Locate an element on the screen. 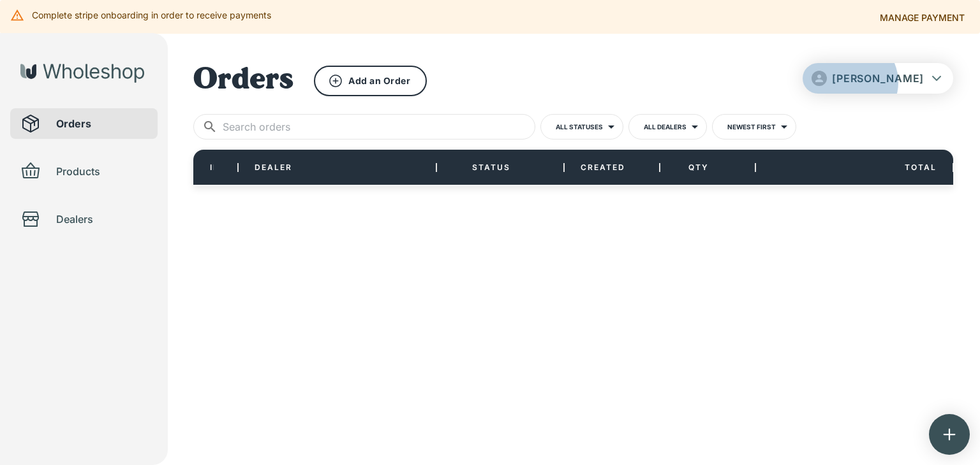 This screenshot has width=980, height=465. div: Complete stripe onboarding in order to receive payments is located at coordinates (151, 16).